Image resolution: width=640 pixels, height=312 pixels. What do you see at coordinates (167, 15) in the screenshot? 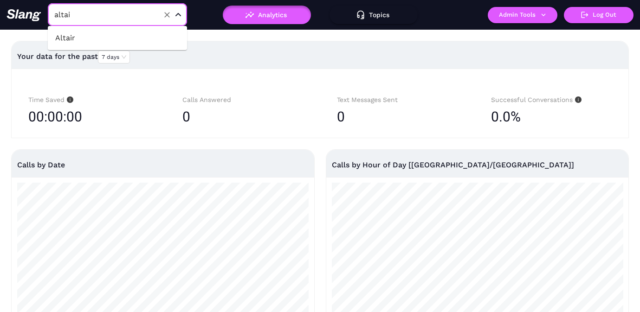
I see `button: Clear` at bounding box center [167, 15].